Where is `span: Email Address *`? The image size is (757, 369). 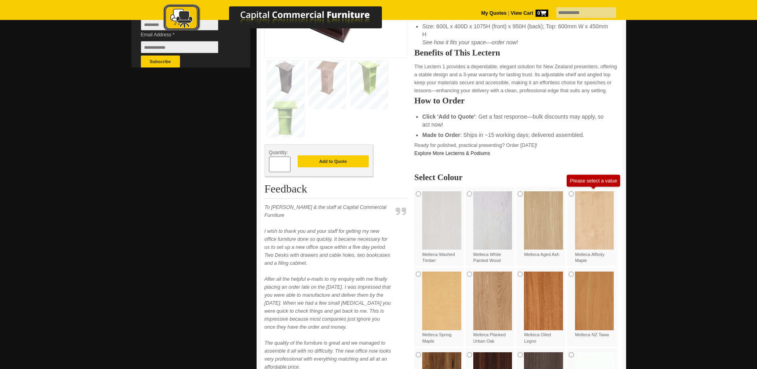 span: Email Address * is located at coordinates (185, 35).